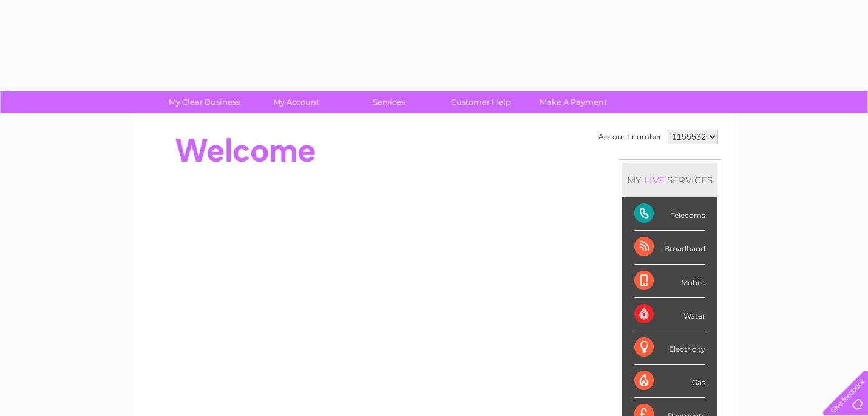  I want to click on div: Electricity, so click(669, 348).